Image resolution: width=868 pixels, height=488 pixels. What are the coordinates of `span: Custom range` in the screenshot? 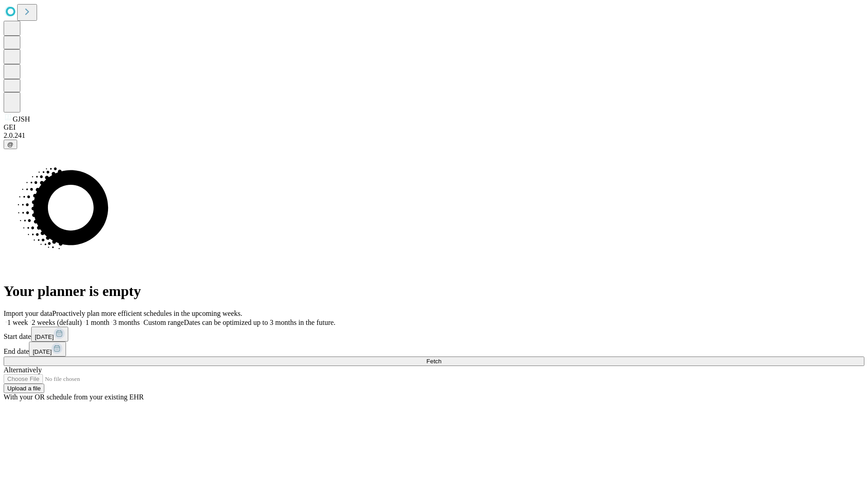 It's located at (163, 322).